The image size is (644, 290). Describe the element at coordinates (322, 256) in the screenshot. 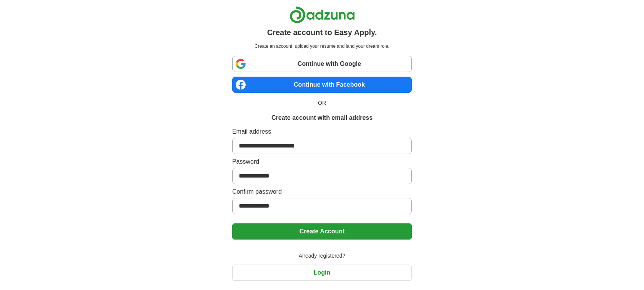

I see `span: Already registered?` at that location.